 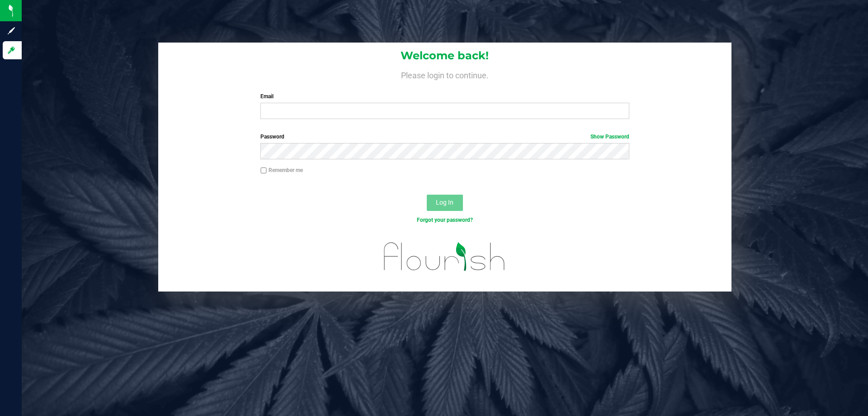 I want to click on a: Show Password, so click(x=610, y=137).